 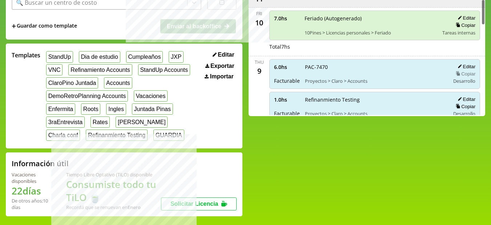 I want to click on div: Fri, so click(x=259, y=13).